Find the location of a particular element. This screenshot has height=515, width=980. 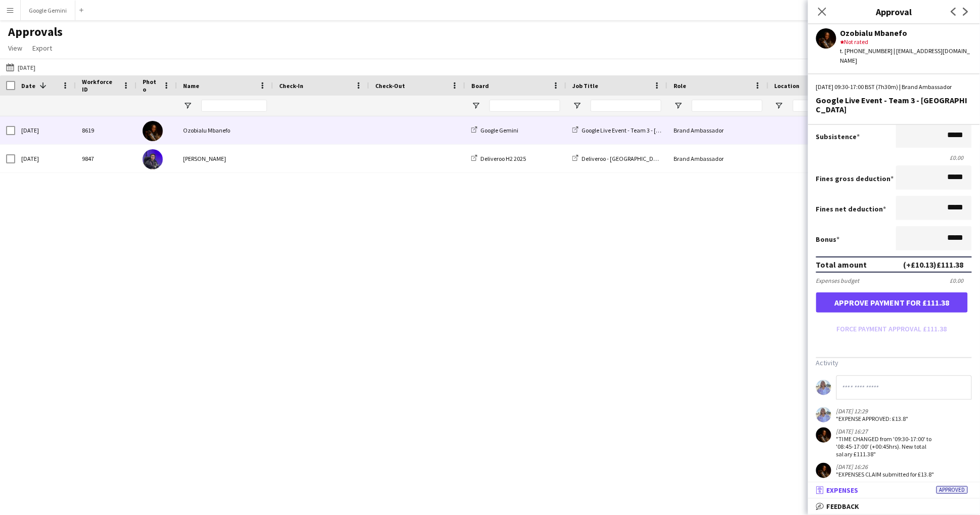

span: Role is located at coordinates (680, 86).